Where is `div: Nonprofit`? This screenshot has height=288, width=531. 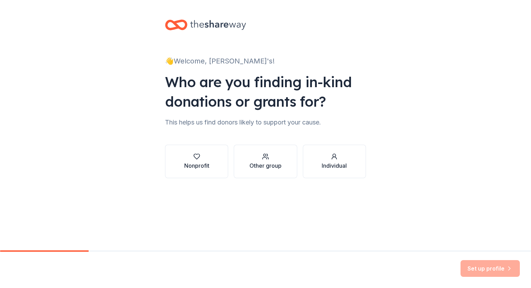 div: Nonprofit is located at coordinates (197, 166).